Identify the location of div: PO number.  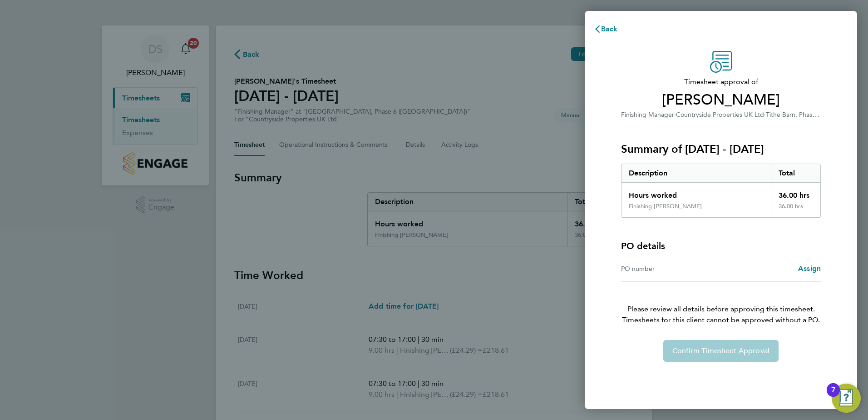
(671, 269).